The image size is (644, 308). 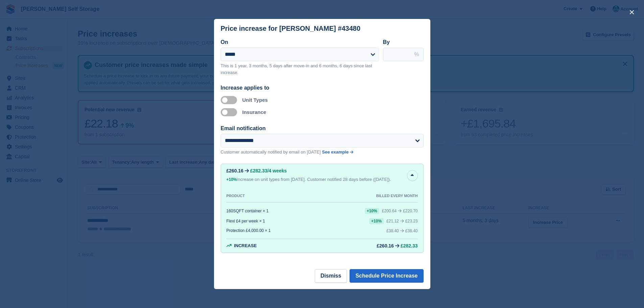 What do you see at coordinates (411, 231) in the screenshot?
I see `span: £38.40` at bounding box center [411, 231].